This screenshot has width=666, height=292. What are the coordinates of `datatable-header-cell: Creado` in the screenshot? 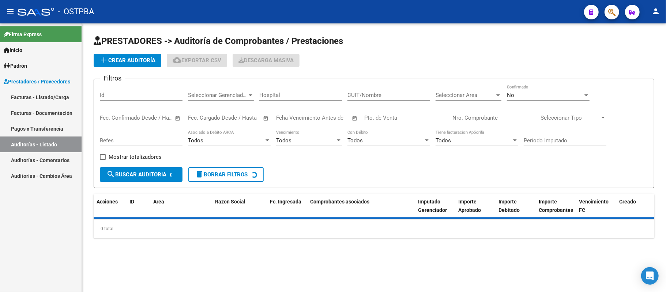 It's located at (636, 210).